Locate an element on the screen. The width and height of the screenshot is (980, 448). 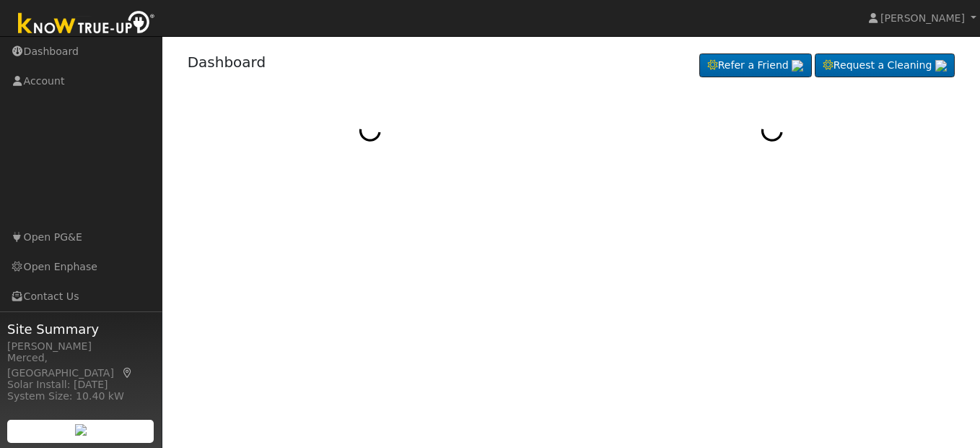
a: Refer a Friend is located at coordinates (756, 65).